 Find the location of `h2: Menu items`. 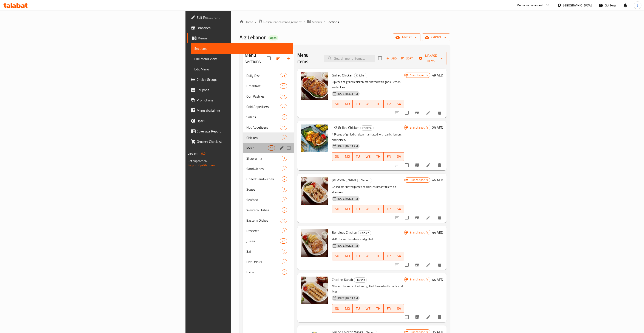

h2: Menu items is located at coordinates (308, 58).